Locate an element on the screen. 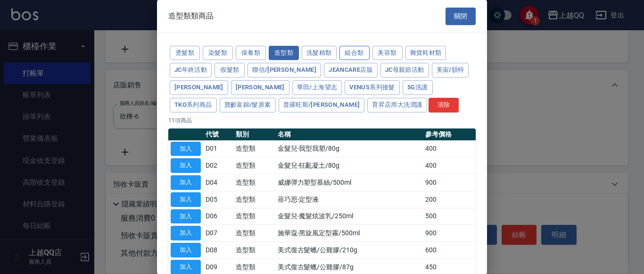  td: 金髮兒-我型我塑/80g is located at coordinates (349, 149).